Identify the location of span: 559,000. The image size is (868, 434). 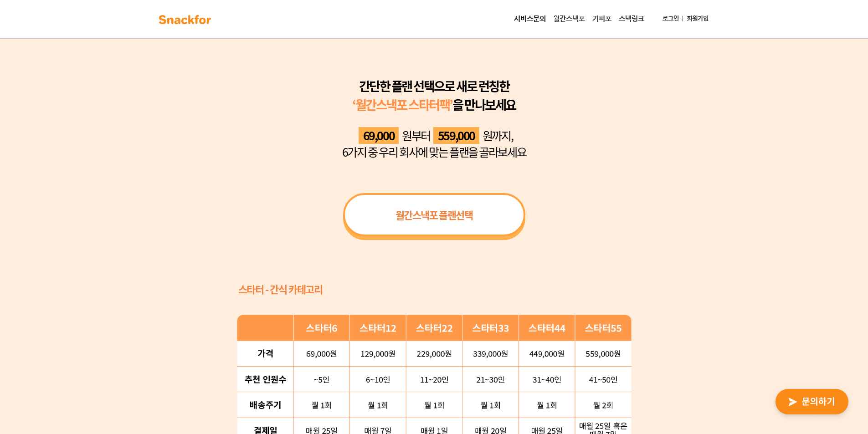
(456, 135).